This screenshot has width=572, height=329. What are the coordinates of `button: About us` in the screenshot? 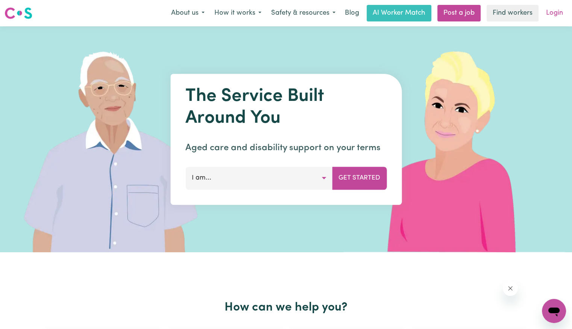 It's located at (188, 13).